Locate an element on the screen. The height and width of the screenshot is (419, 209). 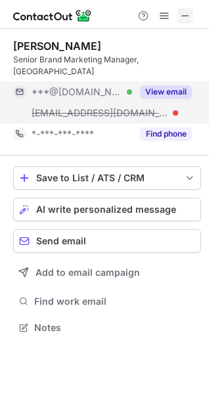
span: Notes is located at coordinates (115, 327).